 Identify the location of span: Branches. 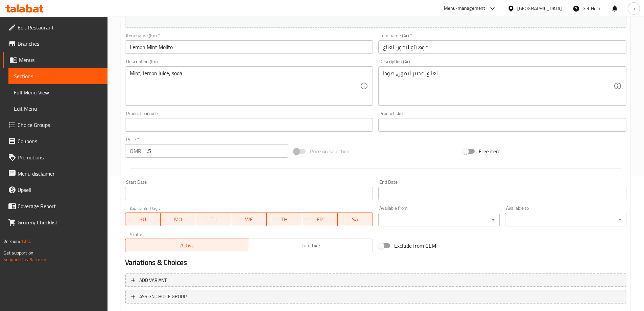
(60, 44).